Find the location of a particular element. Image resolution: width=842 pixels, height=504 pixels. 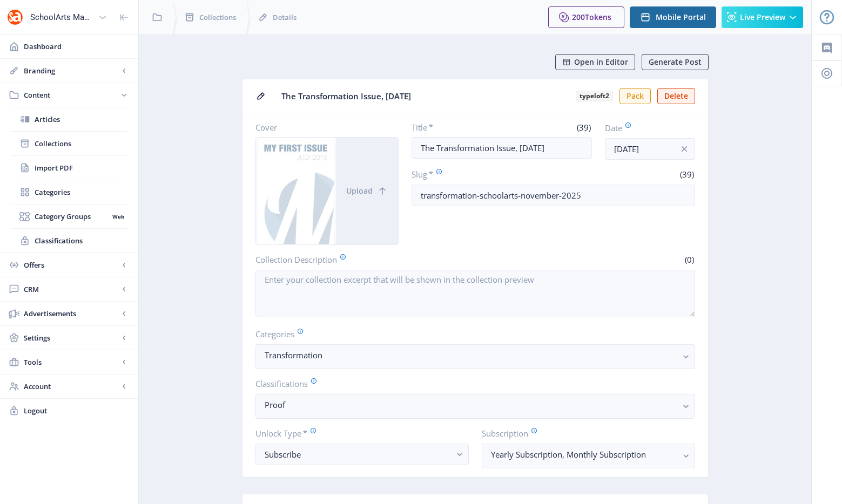

a: Articles is located at coordinates (69, 119).